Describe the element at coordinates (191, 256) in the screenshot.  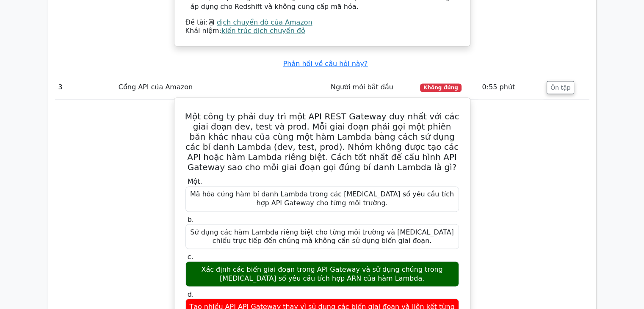
I see `font: c.` at that location.